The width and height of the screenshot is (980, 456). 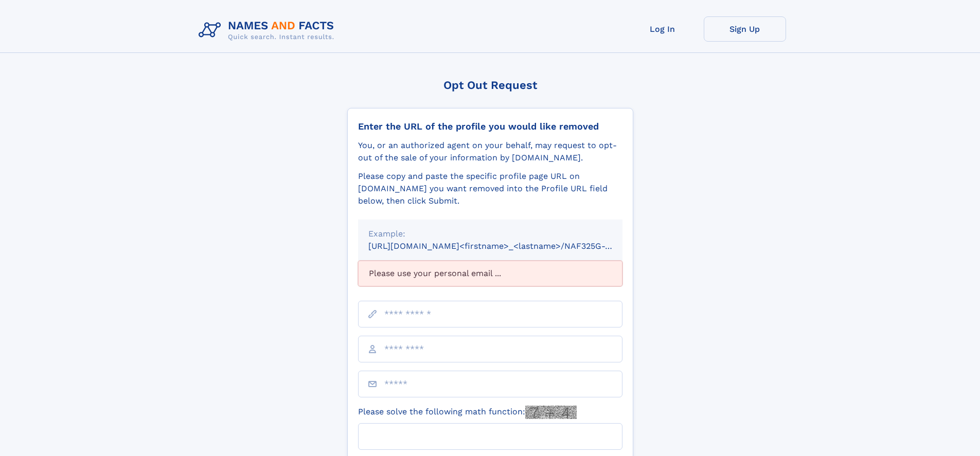 I want to click on label: Please solve the following math function:, so click(x=467, y=413).